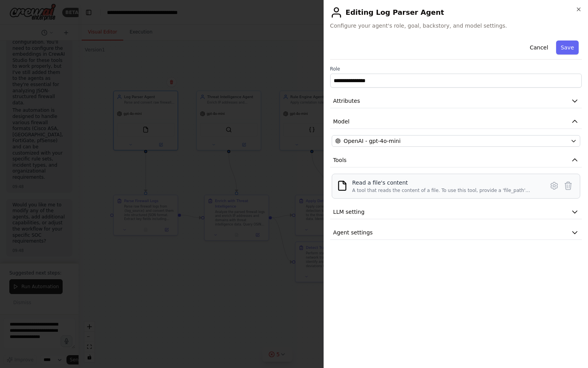 The height and width of the screenshot is (368, 588). What do you see at coordinates (349, 212) in the screenshot?
I see `span: LLM setting` at bounding box center [349, 212].